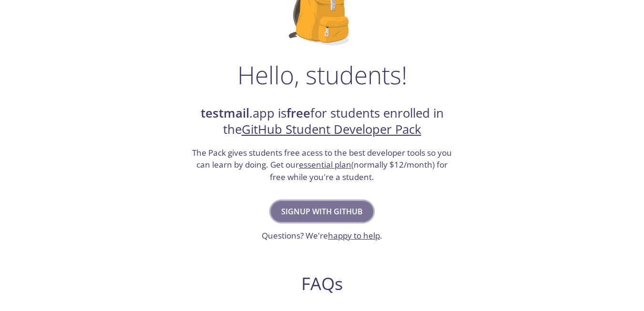  What do you see at coordinates (322, 164) in the screenshot?
I see `h3: The Pack gives students free acess to the best developer tools so you can learn by doing. Get our...` at bounding box center [322, 164].